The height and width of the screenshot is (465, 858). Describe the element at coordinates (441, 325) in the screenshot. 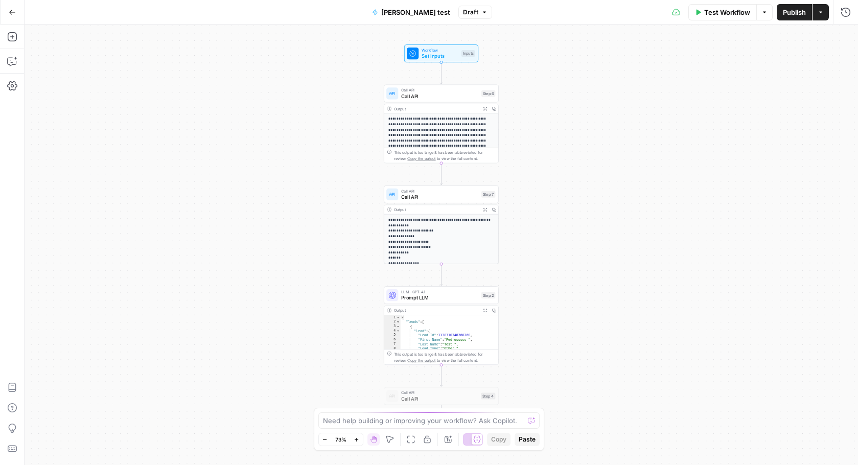

I see `div: LLM · GPT-4.1Prompt LLMStep 2Output{ "leads":[ { "lead":{ "Lead Id":1138310348260260, "First Name...` at that location.